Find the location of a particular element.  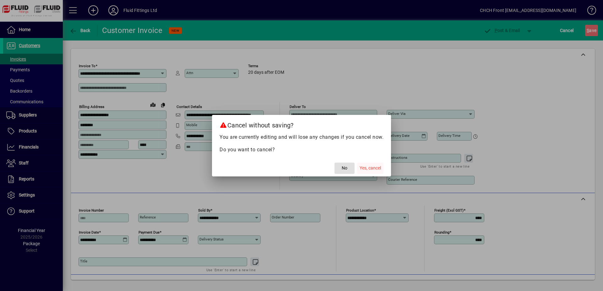

button: Yes, cancel is located at coordinates (370, 168).